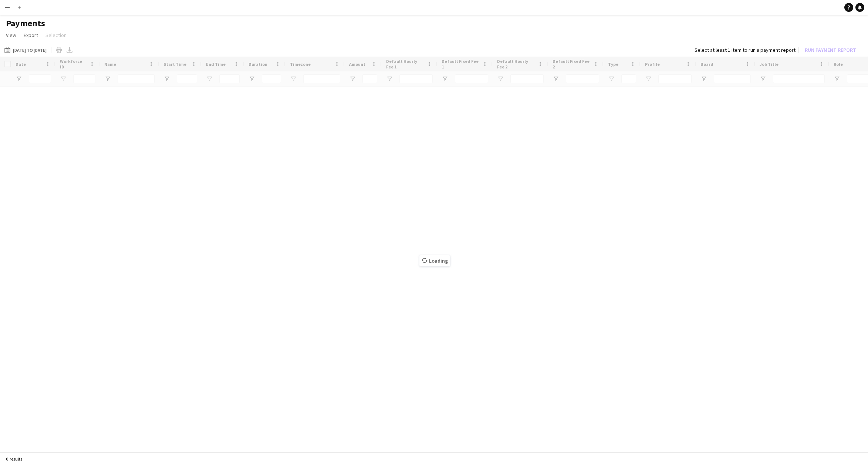 The height and width of the screenshot is (465, 868). I want to click on span: Export, so click(31, 35).